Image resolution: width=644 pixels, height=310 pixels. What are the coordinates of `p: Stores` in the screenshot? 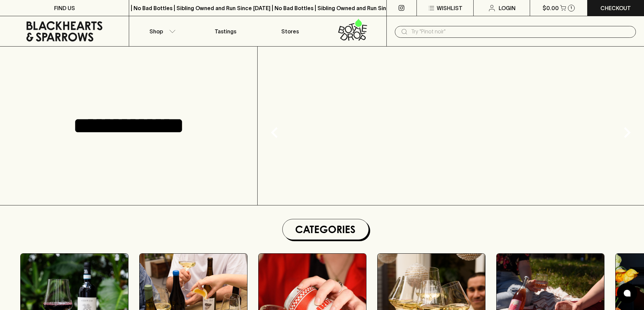 It's located at (290, 31).